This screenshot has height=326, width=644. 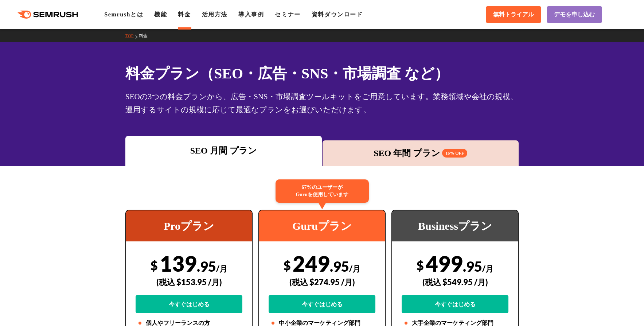 What do you see at coordinates (455, 226) in the screenshot?
I see `div: Businessプラン` at bounding box center [455, 226].